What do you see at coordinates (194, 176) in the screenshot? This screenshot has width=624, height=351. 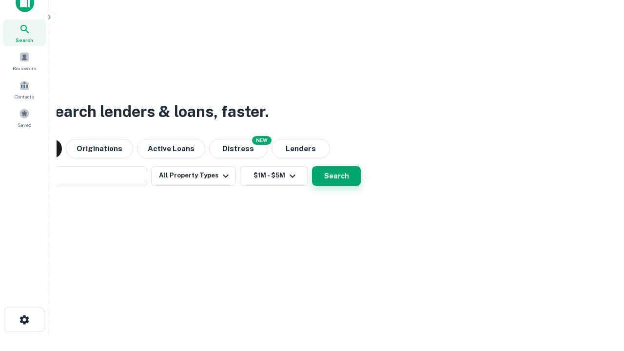 I see `button: All Property Types` at bounding box center [194, 176].